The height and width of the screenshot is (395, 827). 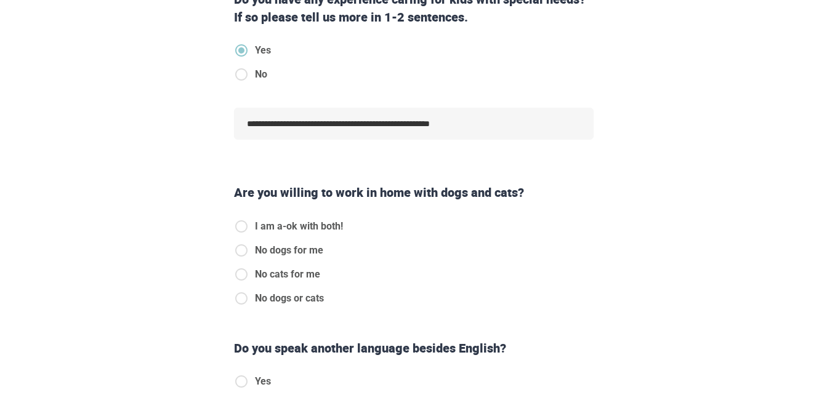 What do you see at coordinates (257, 67) in the screenshot?
I see `div: specialNeeds` at bounding box center [257, 67].